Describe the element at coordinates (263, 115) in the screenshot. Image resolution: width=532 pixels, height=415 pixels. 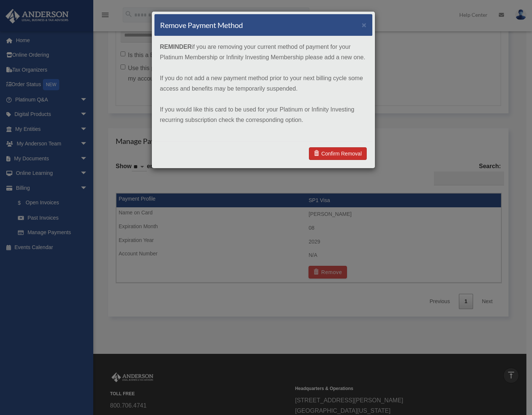
I see `p: If you would like this card to be used for your Platinum or Infinity Investing recurring subscrip...` at that location.